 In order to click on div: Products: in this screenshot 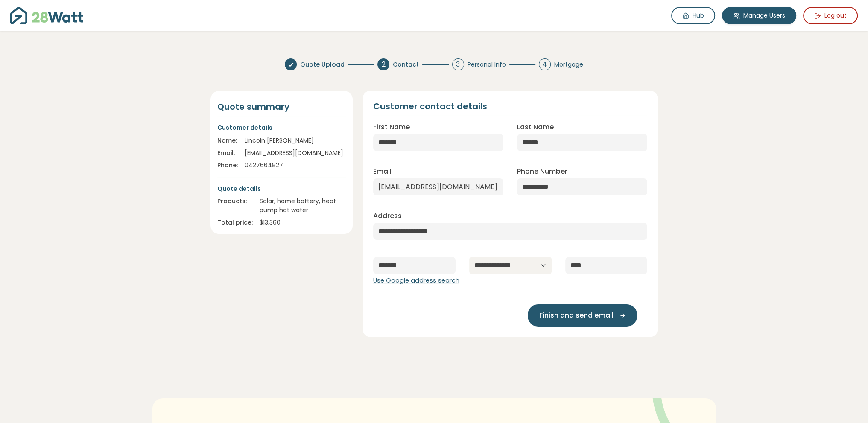, I will do `click(235, 206)`.